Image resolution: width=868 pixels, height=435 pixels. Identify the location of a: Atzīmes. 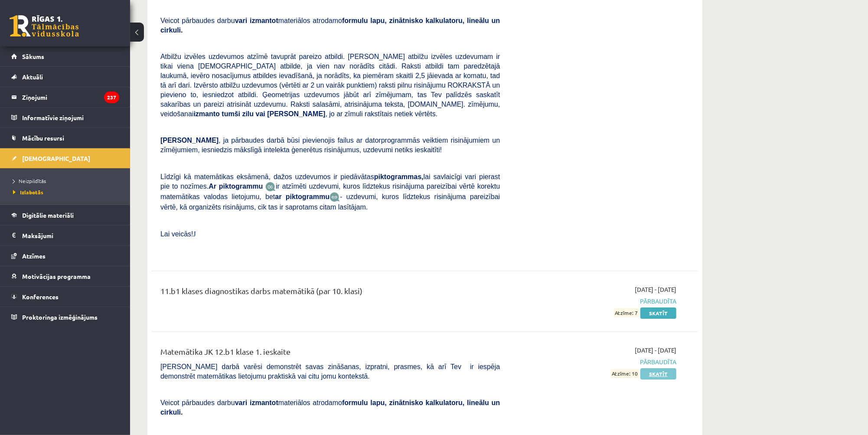
(65, 256).